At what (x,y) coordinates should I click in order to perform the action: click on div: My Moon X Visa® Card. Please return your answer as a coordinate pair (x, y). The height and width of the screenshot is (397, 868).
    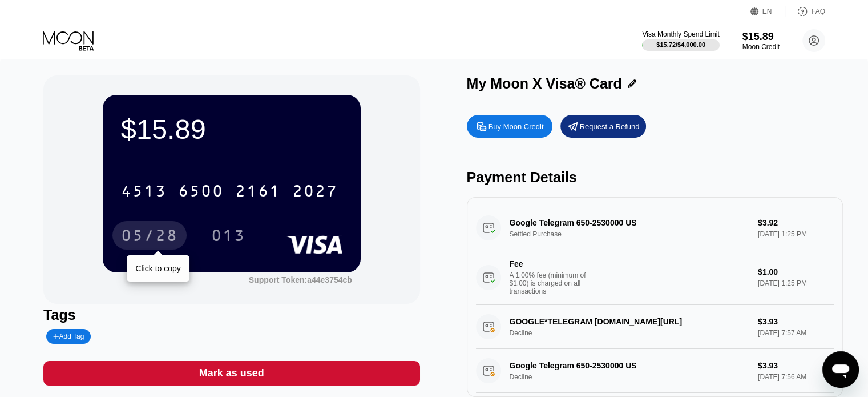
    Looking at the image, I should click on (545, 83).